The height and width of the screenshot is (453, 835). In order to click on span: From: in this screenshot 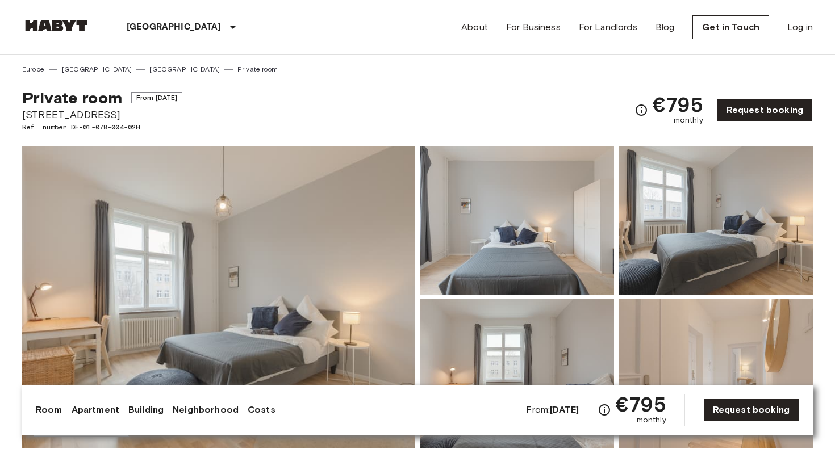, I will do `click(552, 410)`.